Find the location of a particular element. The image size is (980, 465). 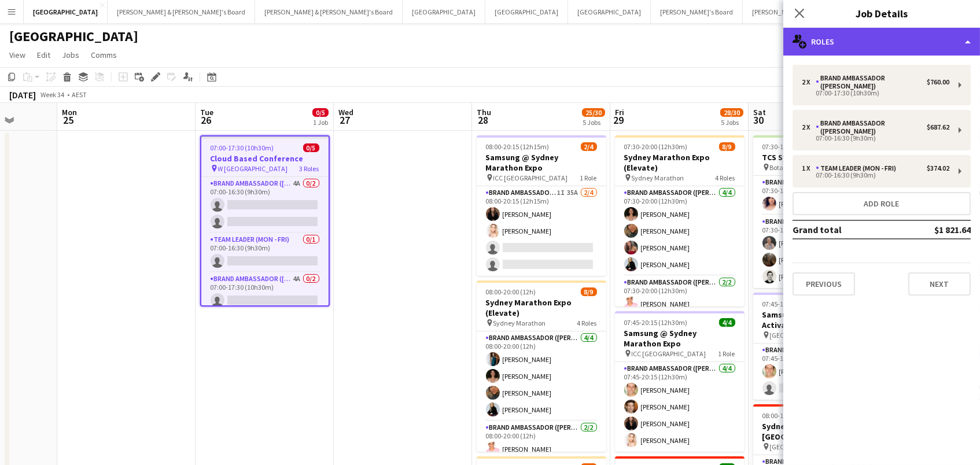

a: Edit is located at coordinates (43, 55).